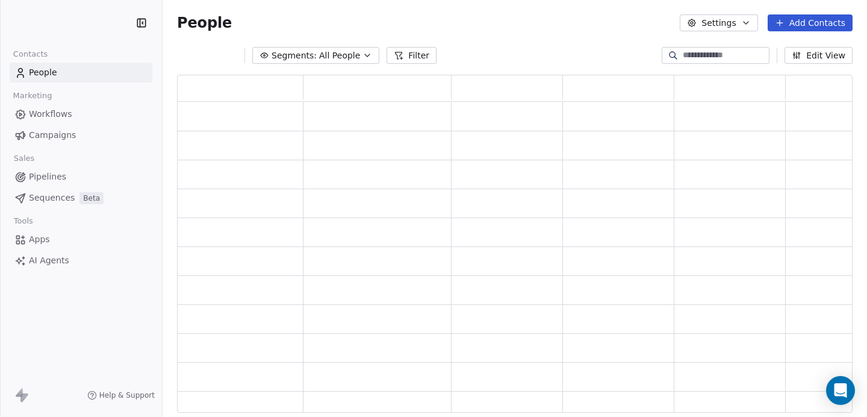 The width and height of the screenshot is (867, 417). I want to click on span: AI Agents, so click(49, 260).